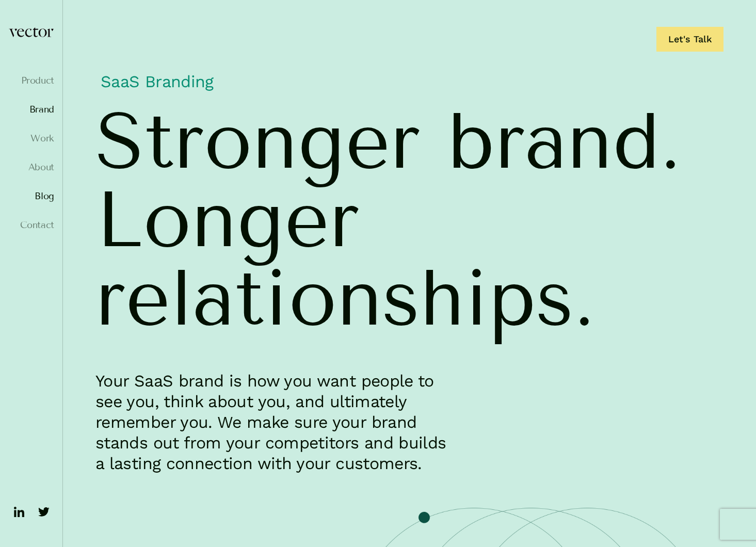 The image size is (756, 547). What do you see at coordinates (31, 138) in the screenshot?
I see `a: Work` at bounding box center [31, 138].